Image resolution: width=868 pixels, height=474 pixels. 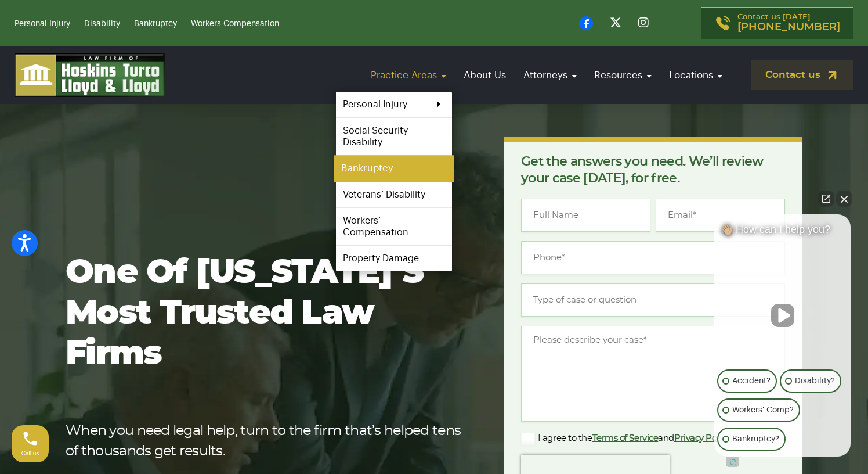 I want to click on a: Resources, so click(x=623, y=75).